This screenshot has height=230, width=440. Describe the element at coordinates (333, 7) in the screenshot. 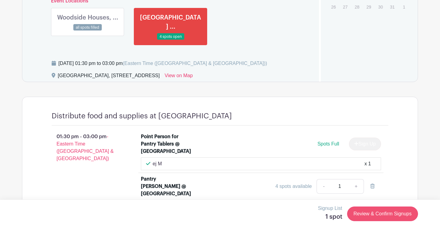

I see `p: 26` at that location.